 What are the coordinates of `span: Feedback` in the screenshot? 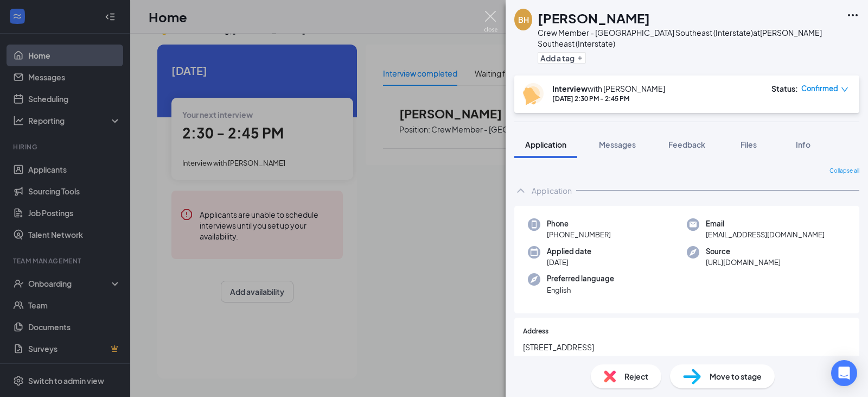 It's located at (686, 145).